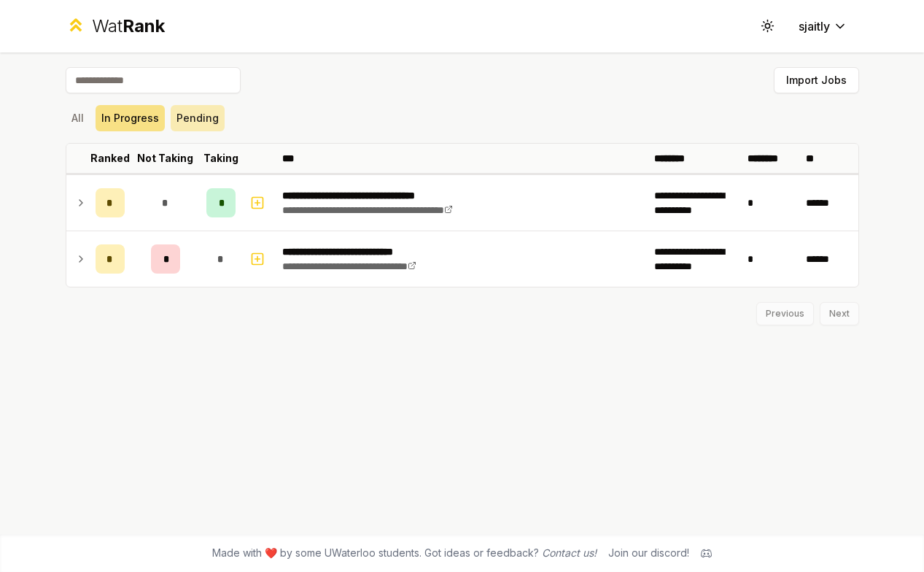  Describe the element at coordinates (823, 26) in the screenshot. I see `button: sjaitly` at that location.